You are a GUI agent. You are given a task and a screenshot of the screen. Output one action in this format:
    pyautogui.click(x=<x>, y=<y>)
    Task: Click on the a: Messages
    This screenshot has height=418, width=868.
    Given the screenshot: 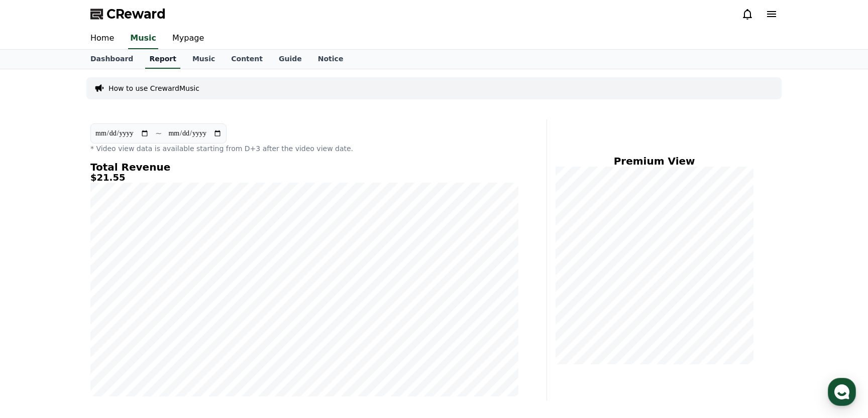 What is the action you would take?
    pyautogui.click(x=98, y=331)
    